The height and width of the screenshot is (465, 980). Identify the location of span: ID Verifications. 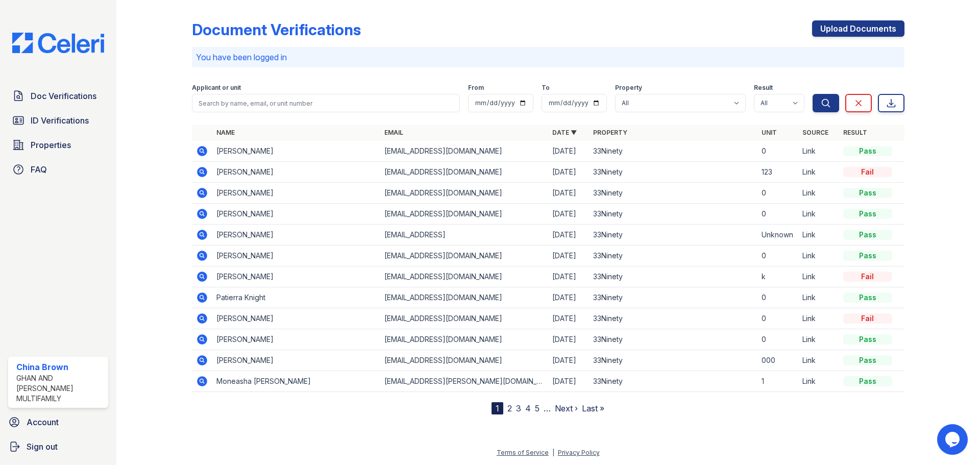
(59, 120).